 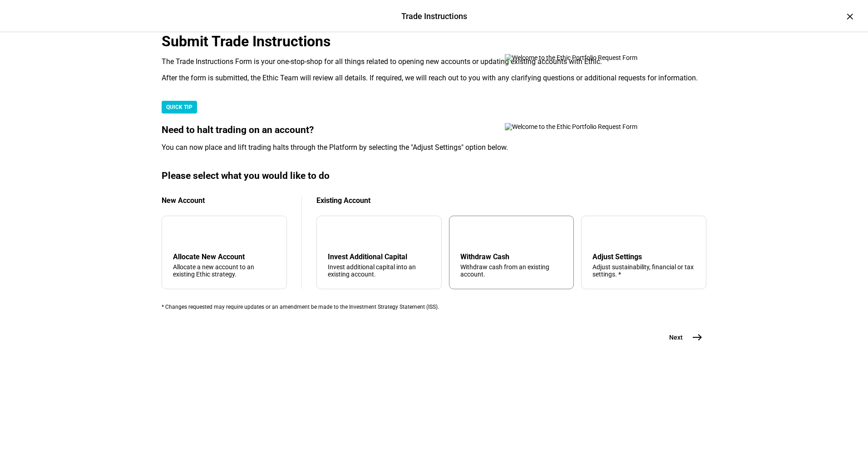 What do you see at coordinates (511, 271) in the screenshot?
I see `div: Withdraw cash from an existing account.` at bounding box center [511, 271].